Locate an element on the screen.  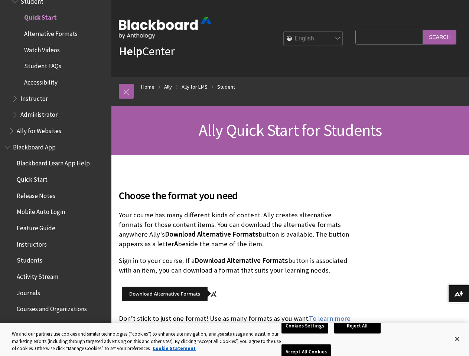
span: Release Notes is located at coordinates (36, 195).